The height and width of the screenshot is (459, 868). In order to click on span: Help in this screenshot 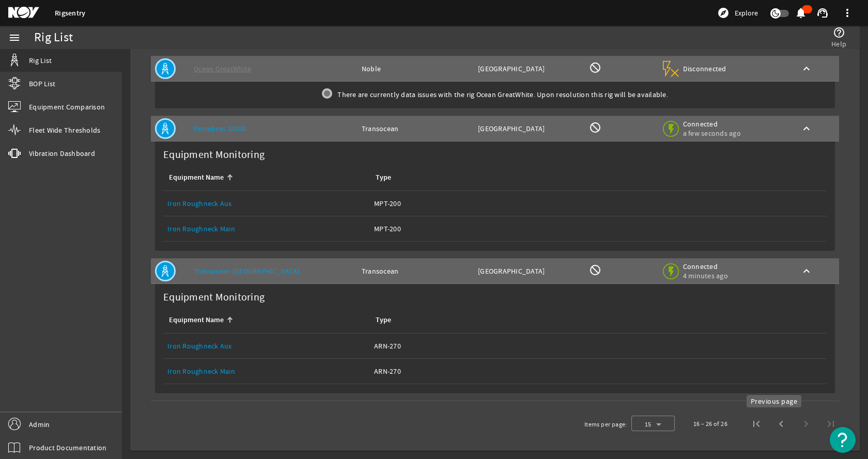, I will do `click(838, 44)`.